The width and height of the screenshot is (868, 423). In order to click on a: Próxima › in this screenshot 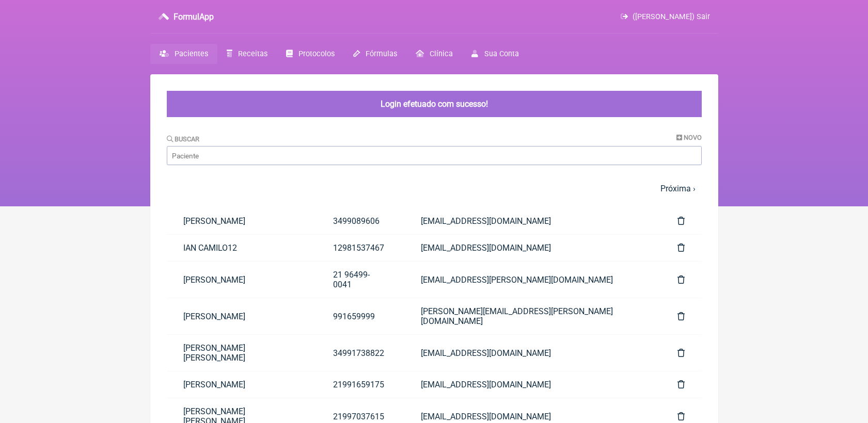, I will do `click(677, 188)`.